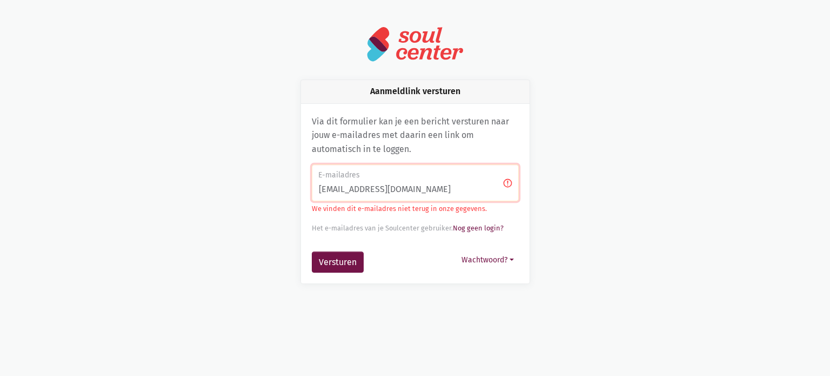  Describe the element at coordinates (487, 259) in the screenshot. I see `button: Wachtwoord?` at that location.